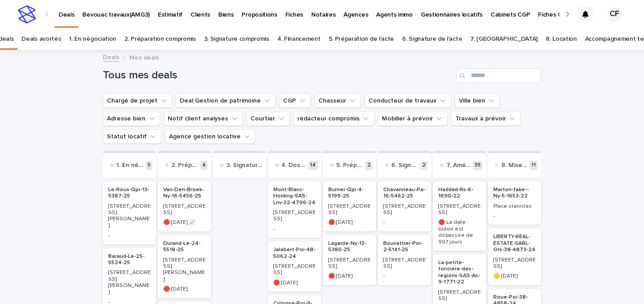  I want to click on button: rédacteur compromis, so click(334, 118).